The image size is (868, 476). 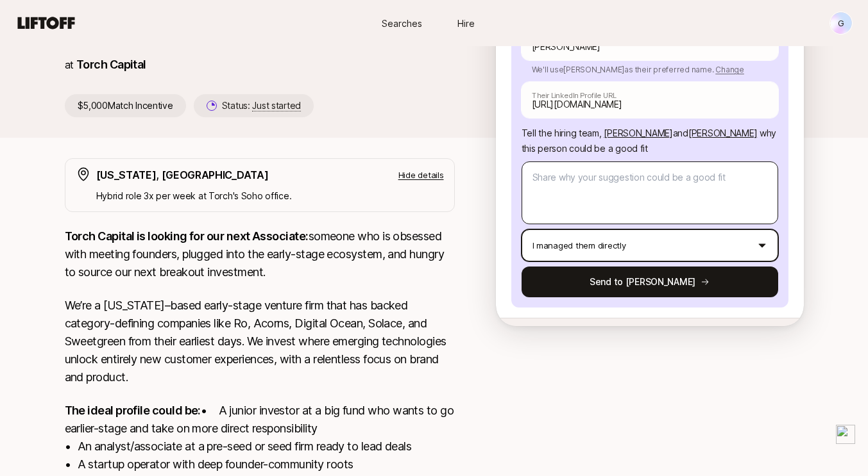 I want to click on p: someone who is obsessed with meeting founders, plugged into the early-stage ecosystem, and hungry..., so click(x=260, y=255).